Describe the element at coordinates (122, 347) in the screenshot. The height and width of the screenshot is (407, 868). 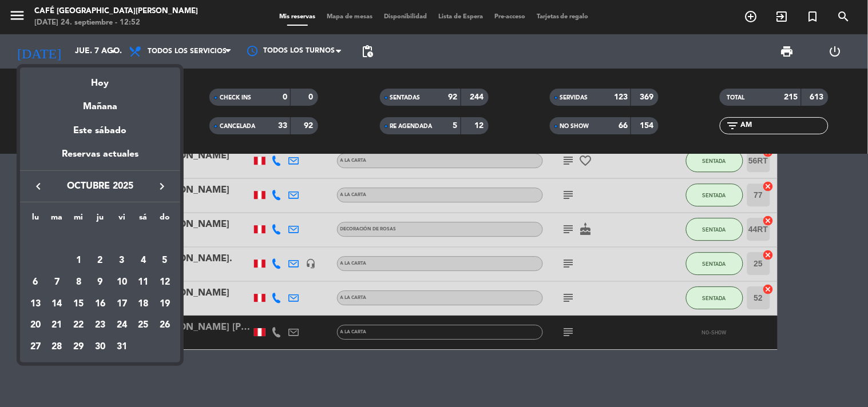
I see `td: 31 de octubre de 2025` at that location.